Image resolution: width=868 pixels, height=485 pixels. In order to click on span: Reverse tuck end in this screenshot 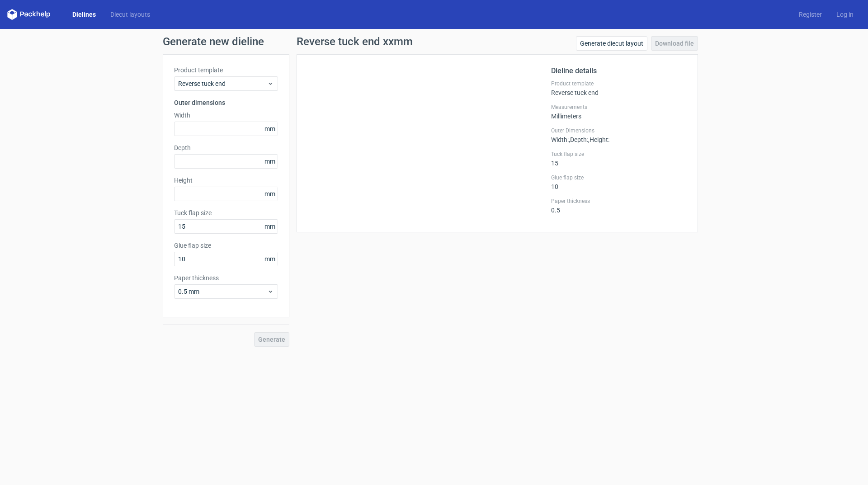, I will do `click(222, 84)`.